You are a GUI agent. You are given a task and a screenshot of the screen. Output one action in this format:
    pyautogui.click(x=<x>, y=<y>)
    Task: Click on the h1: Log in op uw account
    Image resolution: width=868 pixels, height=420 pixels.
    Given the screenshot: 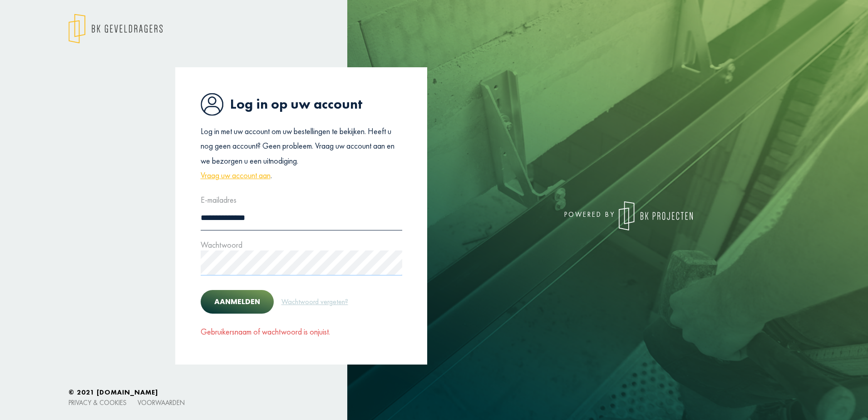 What is the action you would take?
    pyautogui.click(x=301, y=104)
    